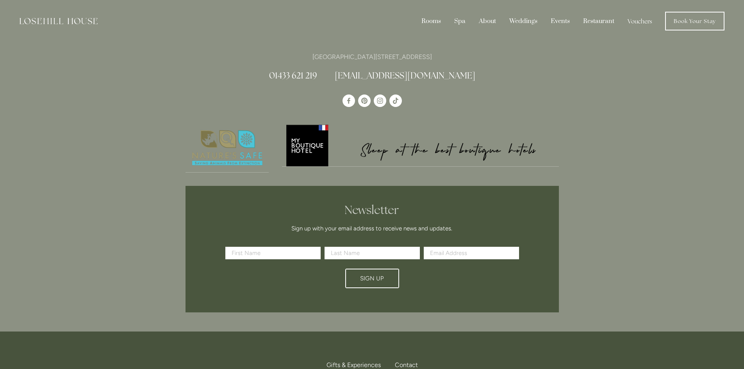 Image resolution: width=744 pixels, height=369 pixels. Describe the element at coordinates (364, 101) in the screenshot. I see `a: Pinterest` at that location.